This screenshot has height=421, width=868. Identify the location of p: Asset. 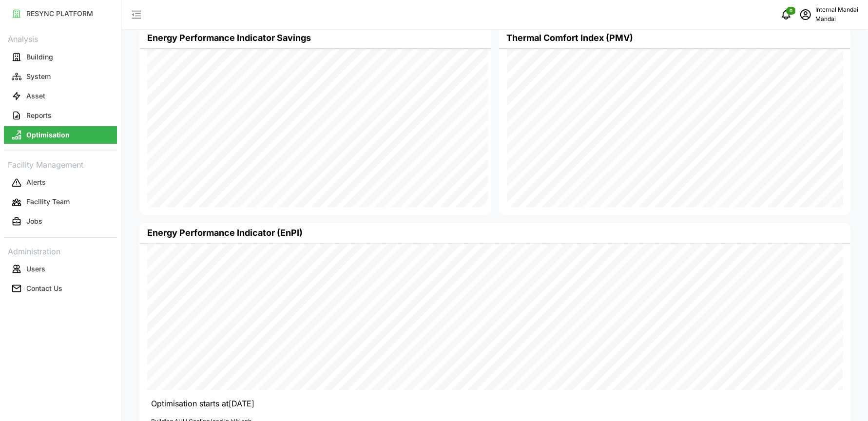
(36, 96).